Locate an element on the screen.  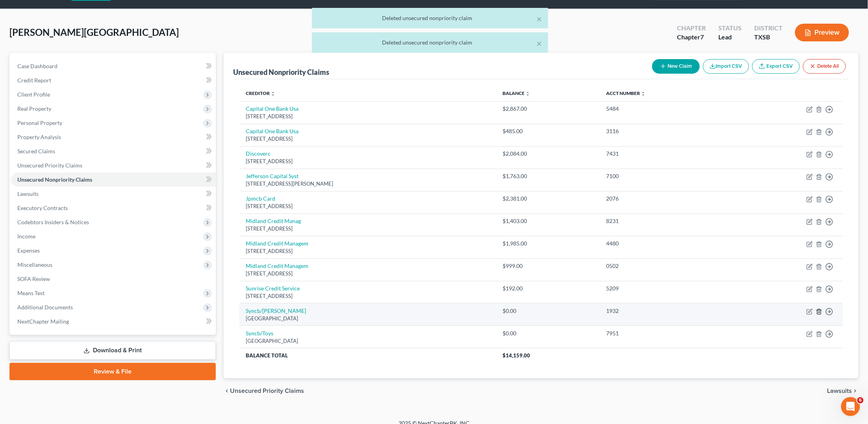
div: 2076 is located at coordinates (667, 199).